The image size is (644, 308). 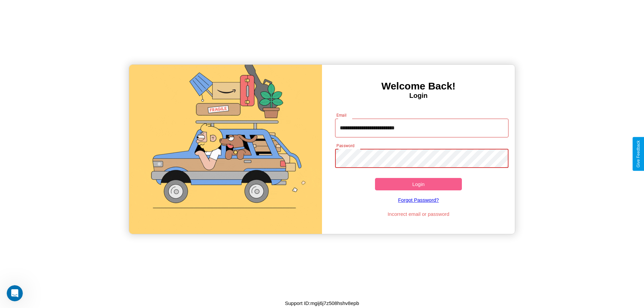 I want to click on label: Email, so click(x=342, y=115).